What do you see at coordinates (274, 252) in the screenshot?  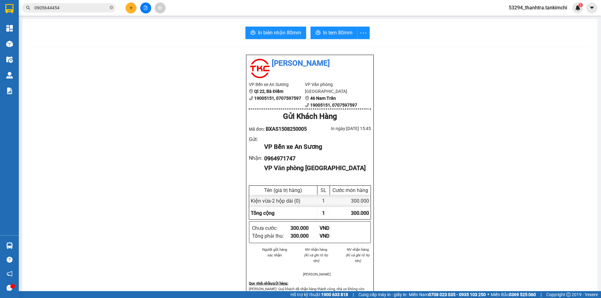 I see `li: Người gửi hàng xác nhận` at bounding box center [274, 252].